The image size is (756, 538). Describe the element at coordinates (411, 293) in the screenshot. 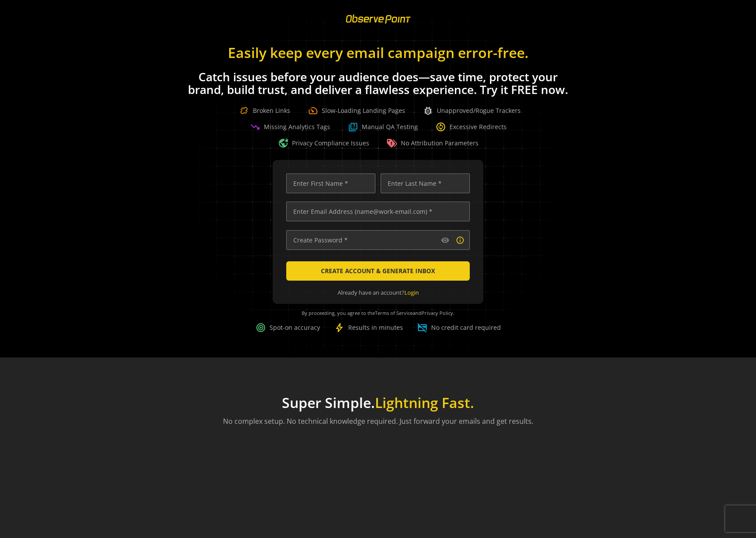

I see `a: Login` at that location.